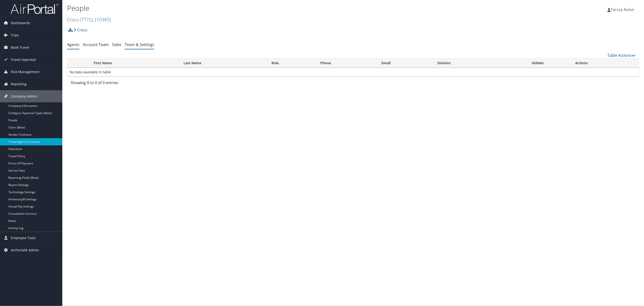 This screenshot has height=306, width=644. I want to click on a: Sales, so click(117, 45).